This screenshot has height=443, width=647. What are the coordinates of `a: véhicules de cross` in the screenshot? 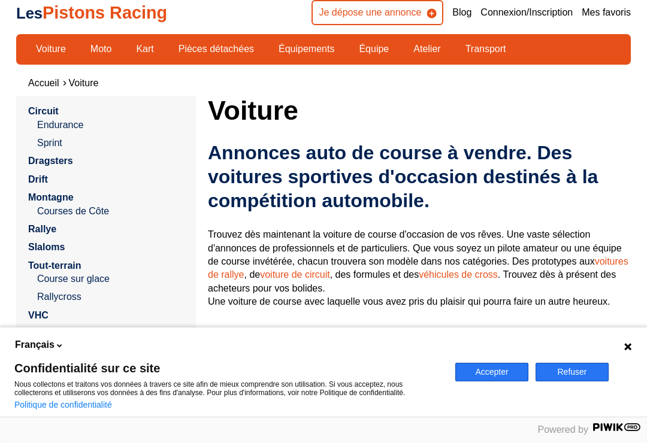 It's located at (458, 274).